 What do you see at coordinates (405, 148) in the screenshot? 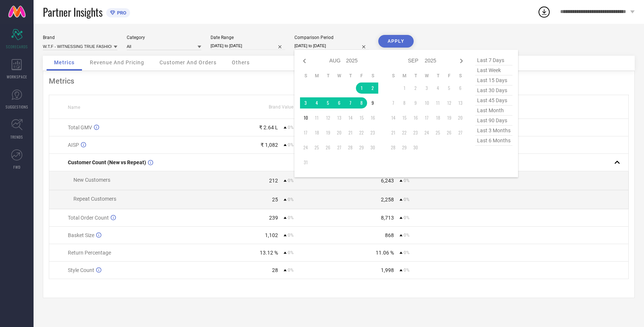
I see `td: Mon Sep 29 2025` at bounding box center [405, 148].